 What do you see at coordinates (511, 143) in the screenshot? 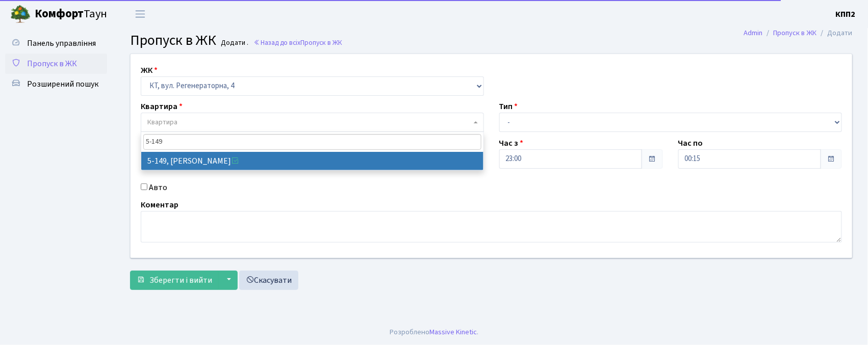
I see `label: Час з` at bounding box center [511, 143].